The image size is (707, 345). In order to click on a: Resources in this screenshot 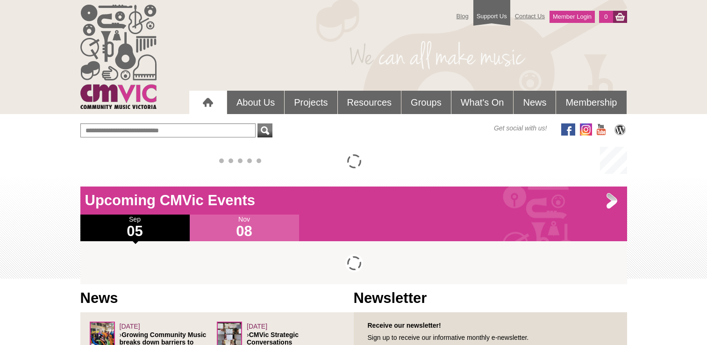, I will do `click(370, 102)`.